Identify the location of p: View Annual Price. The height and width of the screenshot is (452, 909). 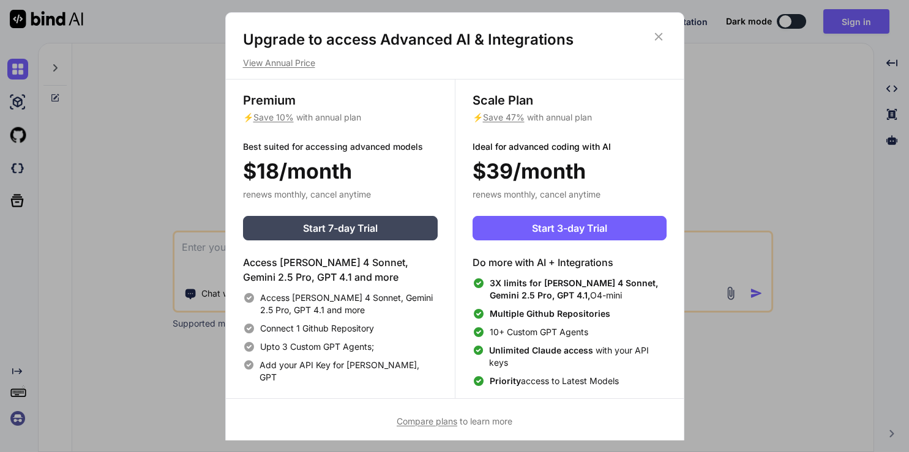
(455, 63).